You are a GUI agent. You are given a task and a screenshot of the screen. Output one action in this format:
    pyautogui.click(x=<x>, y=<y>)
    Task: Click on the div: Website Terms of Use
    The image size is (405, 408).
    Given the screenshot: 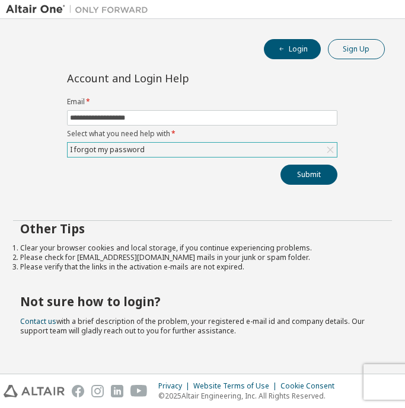 What is the action you would take?
    pyautogui.click(x=236, y=386)
    